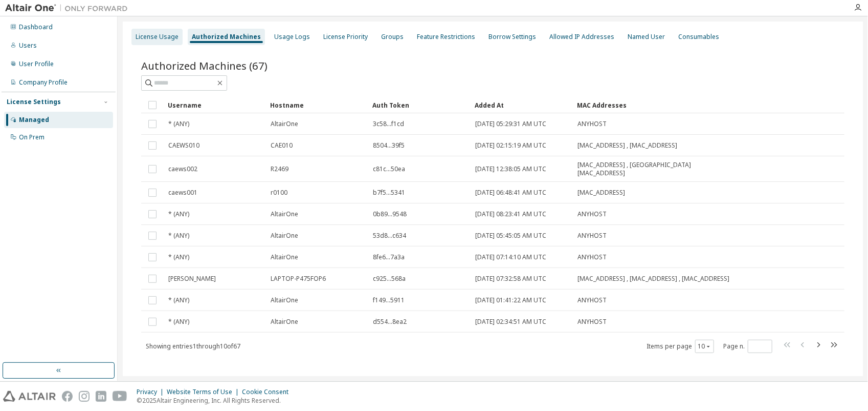 The image size is (868, 411). What do you see at coordinates (215, 105) in the screenshot?
I see `div: Username` at bounding box center [215, 105].